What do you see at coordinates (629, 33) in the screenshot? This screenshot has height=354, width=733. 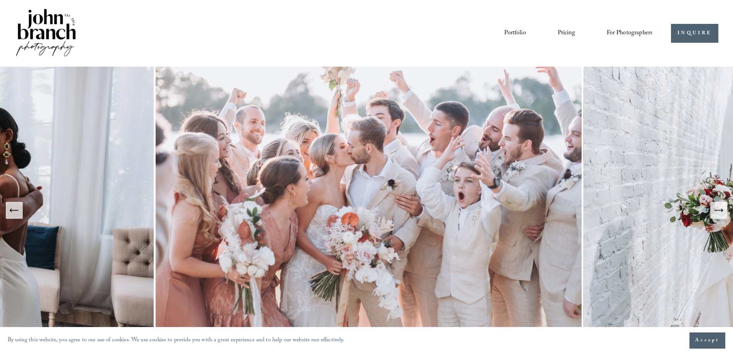 I see `a: folder dropdown` at bounding box center [629, 33].